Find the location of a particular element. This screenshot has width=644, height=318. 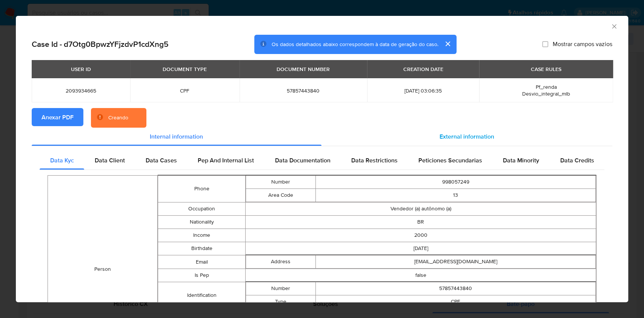

td: false is located at coordinates (421, 276).